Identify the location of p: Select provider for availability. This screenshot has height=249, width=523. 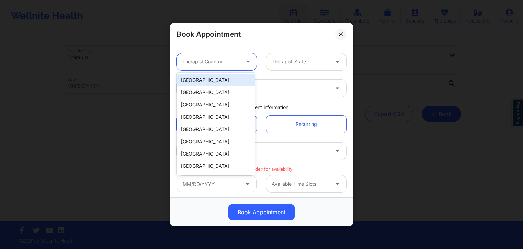
(262, 168).